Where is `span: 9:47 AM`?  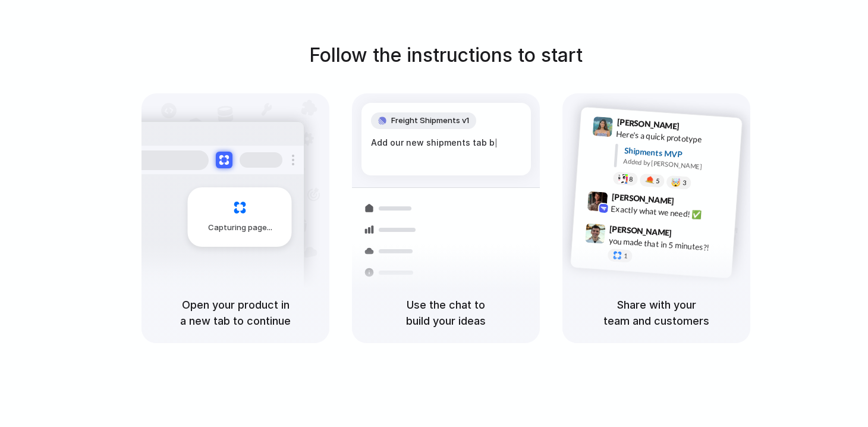 span: 9:47 AM is located at coordinates (687, 235).